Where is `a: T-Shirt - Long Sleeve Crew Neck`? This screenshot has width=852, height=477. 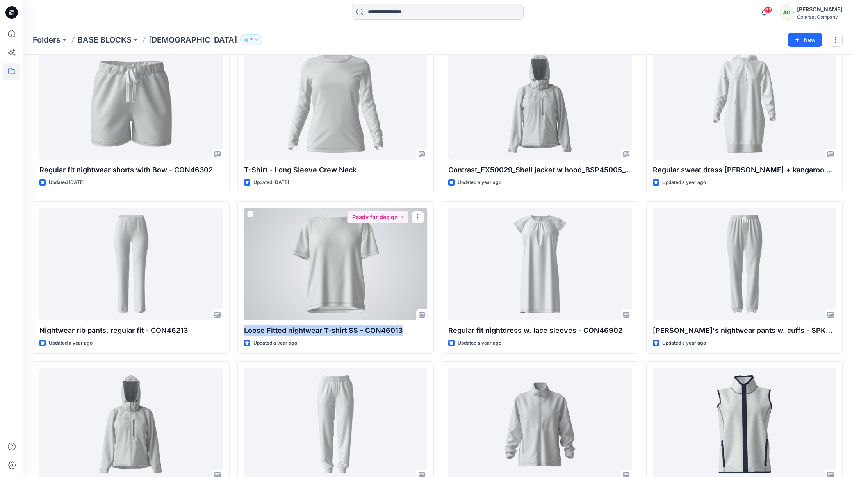
a: T-Shirt - Long Sleeve Crew Neck is located at coordinates (336, 103).